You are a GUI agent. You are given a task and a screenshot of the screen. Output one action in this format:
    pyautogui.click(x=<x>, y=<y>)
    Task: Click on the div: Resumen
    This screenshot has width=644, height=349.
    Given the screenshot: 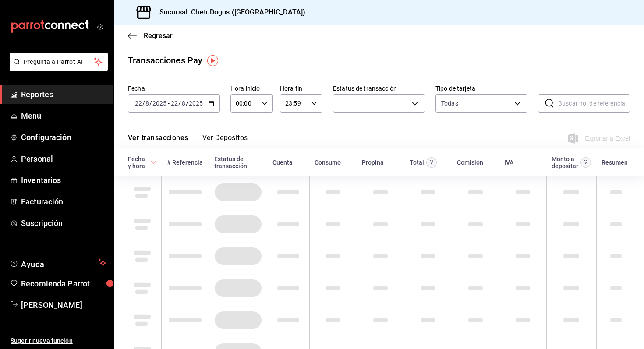 What is the action you would take?
    pyautogui.click(x=614, y=163)
    